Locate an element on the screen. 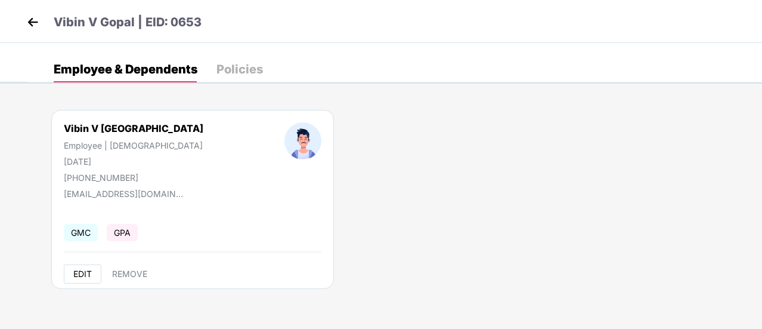 The image size is (762, 329). img: profileImage is located at coordinates (303, 141).